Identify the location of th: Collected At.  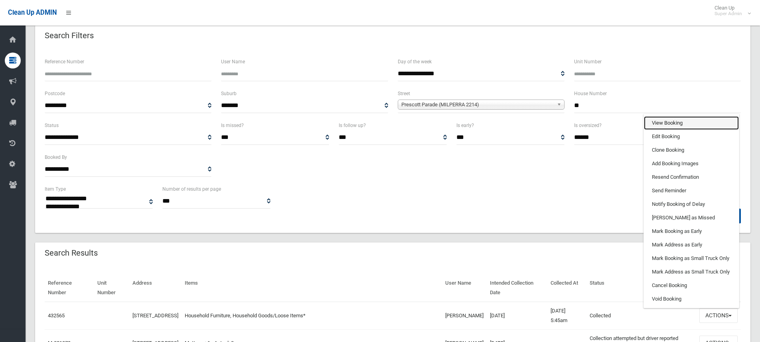
(566, 288).